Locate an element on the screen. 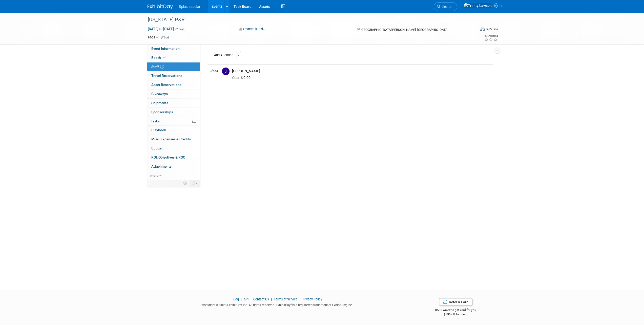 This screenshot has height=330, width=644. td: Tags is located at coordinates (158, 38).